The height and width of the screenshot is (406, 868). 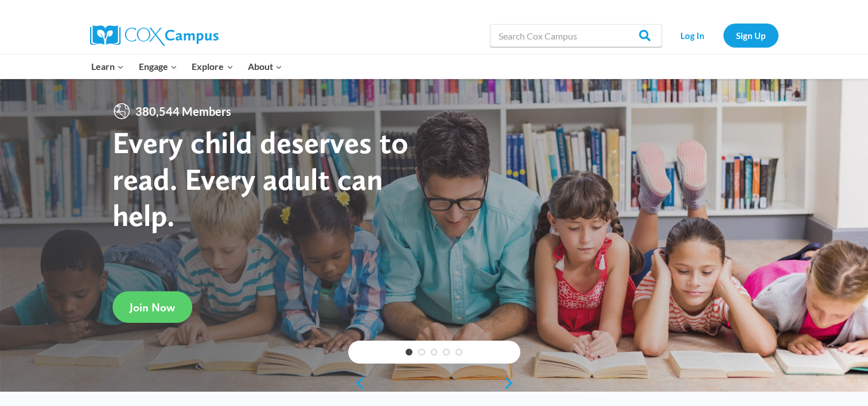 What do you see at coordinates (158, 67) in the screenshot?
I see `span: Engage` at bounding box center [158, 67].